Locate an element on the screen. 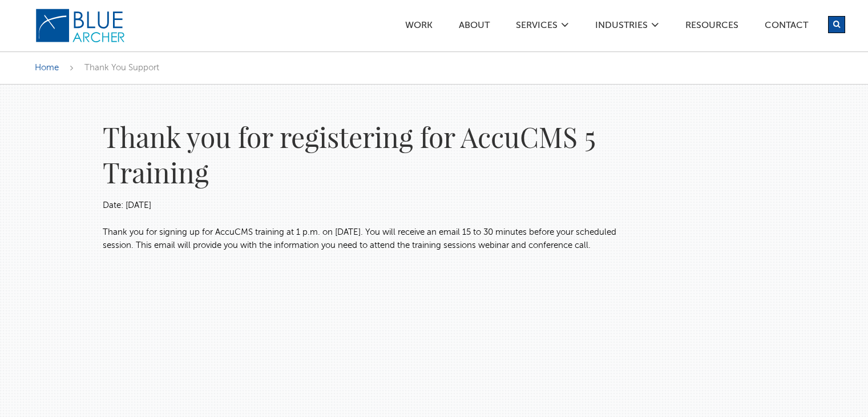 This screenshot has height=417, width=868. a: ABOUT is located at coordinates (474, 27).